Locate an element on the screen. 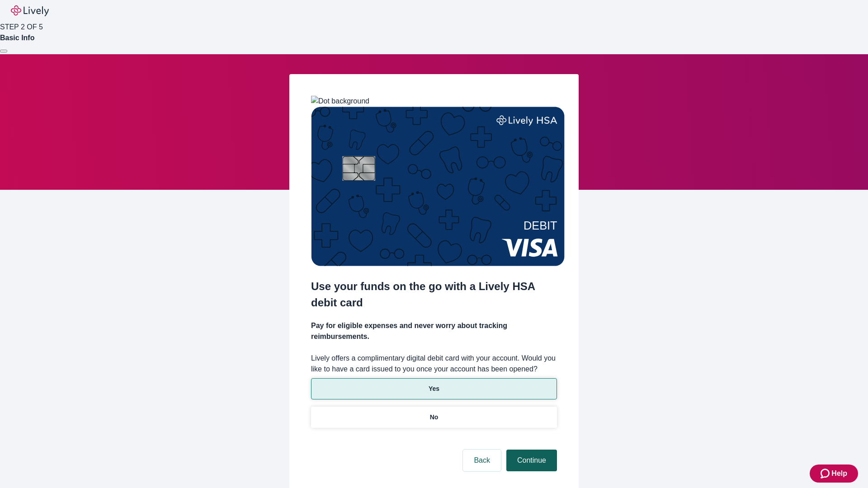 This screenshot has width=868, height=488. button: Yes is located at coordinates (434, 389).